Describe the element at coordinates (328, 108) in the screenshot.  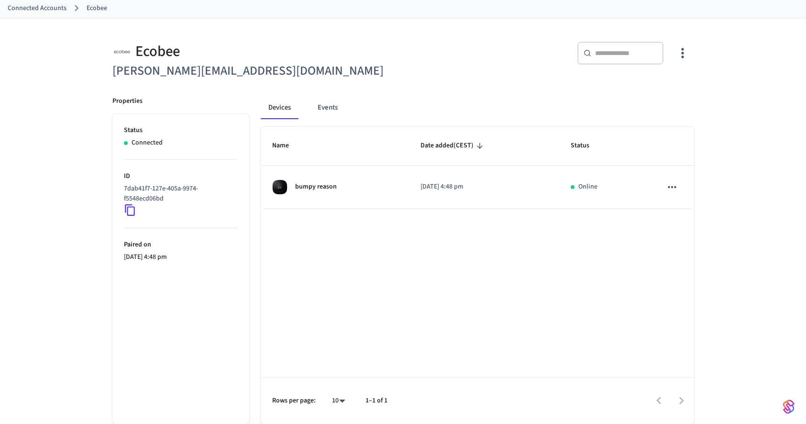
I see `button: Events` at that location.